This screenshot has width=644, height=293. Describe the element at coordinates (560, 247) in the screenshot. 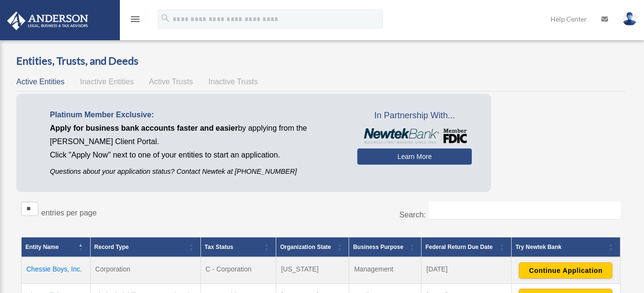

I see `div: Try Newtek Bank` at that location.